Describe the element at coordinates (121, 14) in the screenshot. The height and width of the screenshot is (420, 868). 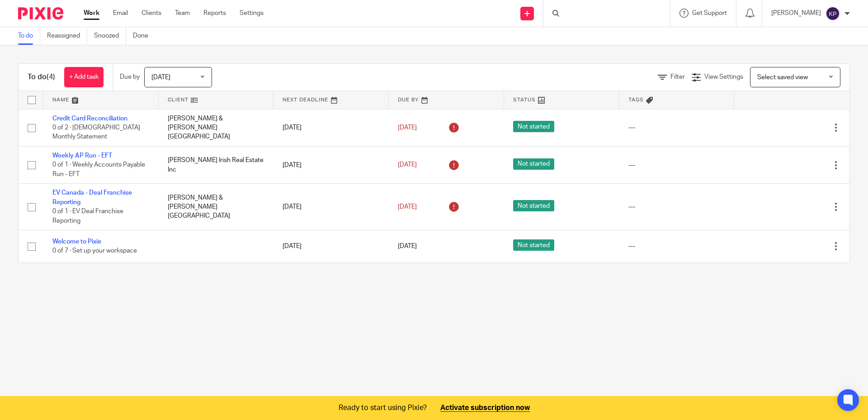
I see `a: Email` at that location.